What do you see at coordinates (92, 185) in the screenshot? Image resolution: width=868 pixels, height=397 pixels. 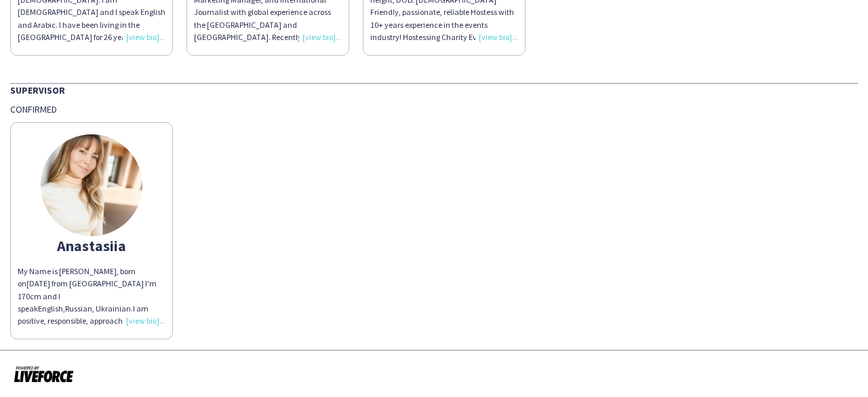 I see `img: thumb-66eacf62db2b9.jpg` at bounding box center [92, 185].